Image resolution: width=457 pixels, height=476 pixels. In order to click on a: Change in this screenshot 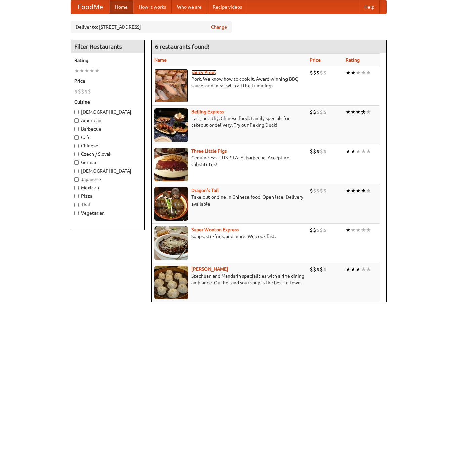, I will do `click(219, 27)`.